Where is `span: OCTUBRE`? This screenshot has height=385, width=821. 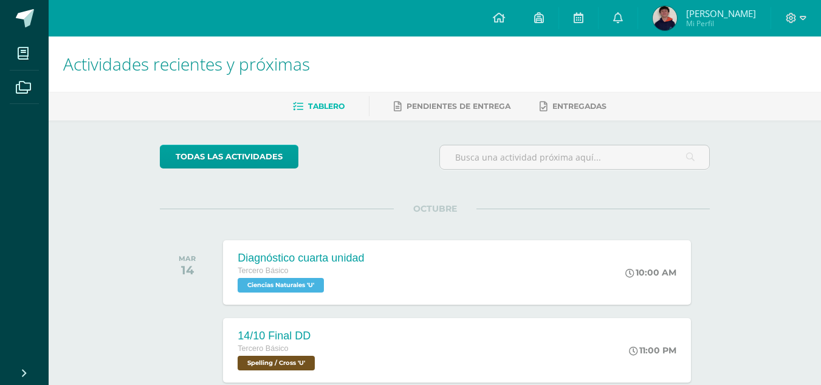 span: OCTUBRE is located at coordinates (435, 209).